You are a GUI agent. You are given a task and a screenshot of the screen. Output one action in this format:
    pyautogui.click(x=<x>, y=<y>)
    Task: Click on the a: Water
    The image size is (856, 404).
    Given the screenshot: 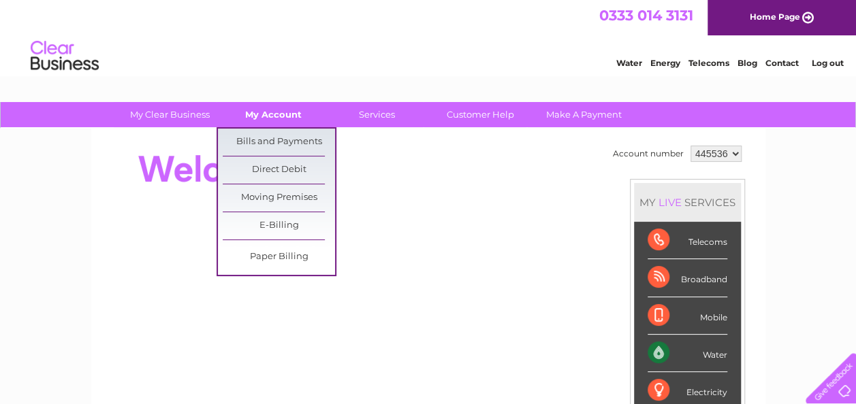 What is the action you would take?
    pyautogui.click(x=629, y=63)
    